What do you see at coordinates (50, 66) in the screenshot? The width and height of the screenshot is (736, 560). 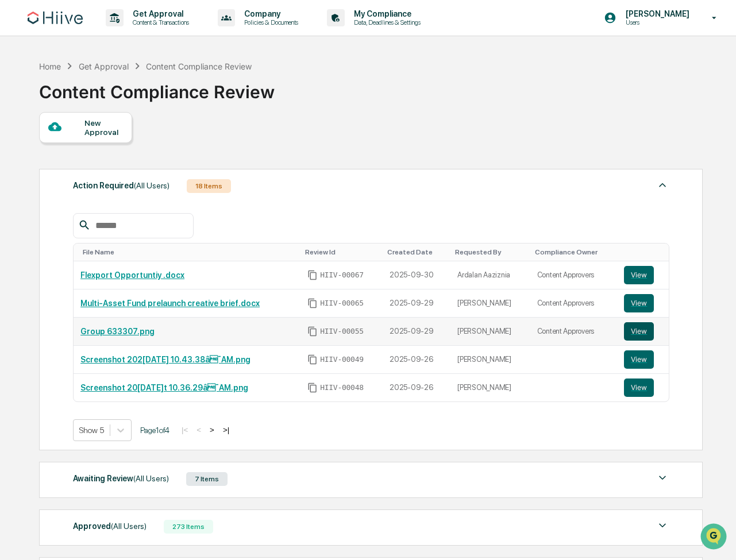 I see `div: Home` at bounding box center [50, 66].